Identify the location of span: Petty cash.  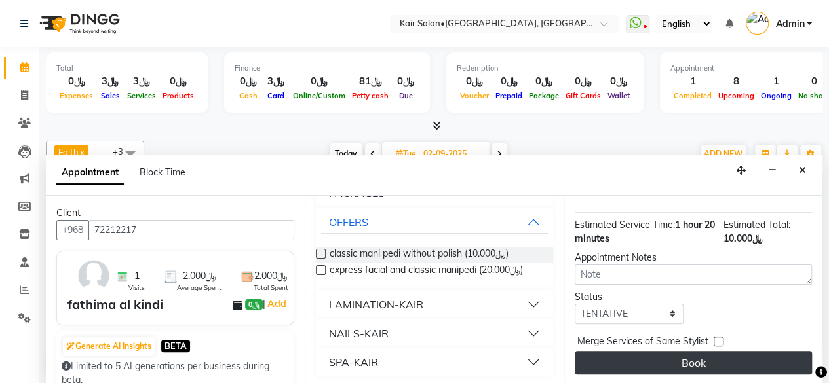
(370, 96).